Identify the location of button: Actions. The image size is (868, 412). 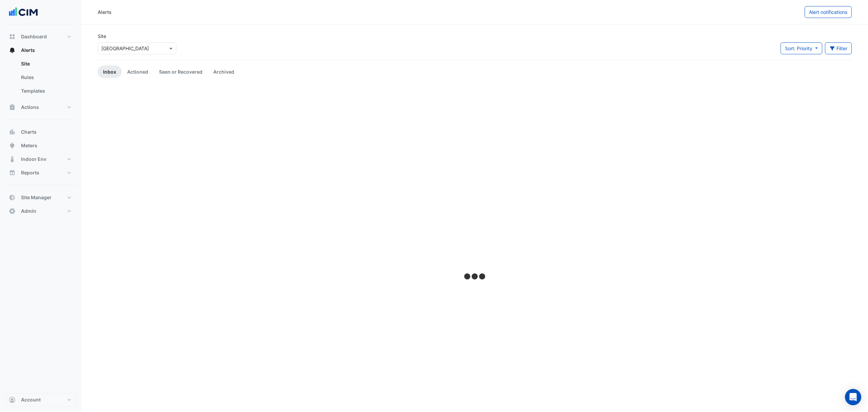
(41, 107).